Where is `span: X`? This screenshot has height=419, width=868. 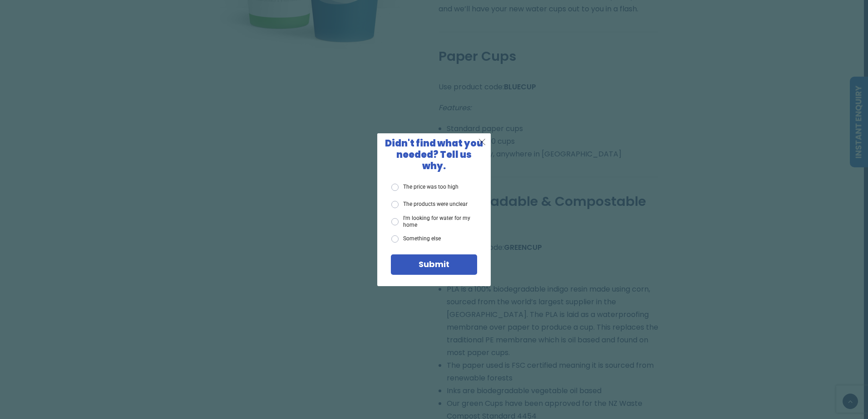 span: X is located at coordinates (482, 141).